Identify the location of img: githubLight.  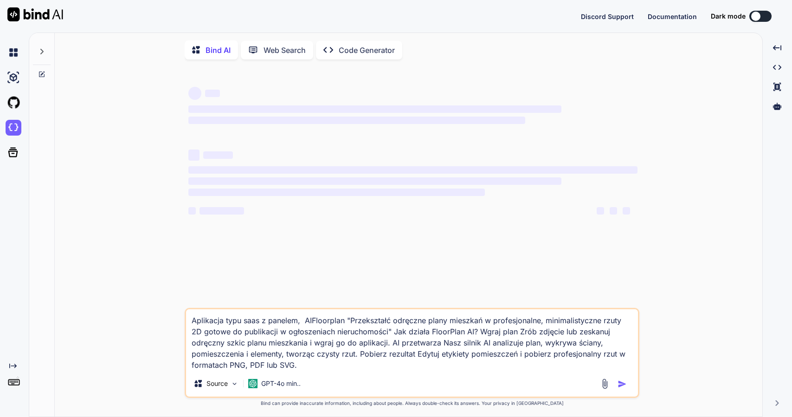
(13, 103).